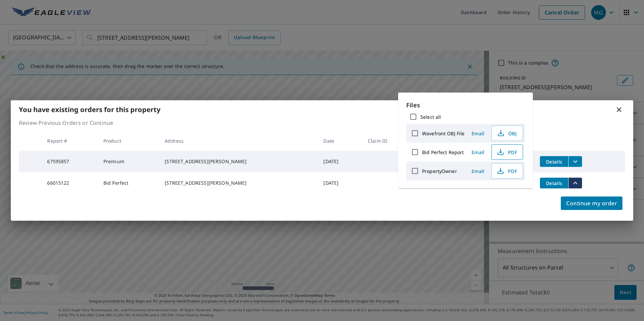  What do you see at coordinates (465, 105) in the screenshot?
I see `p: Files` at bounding box center [465, 105].